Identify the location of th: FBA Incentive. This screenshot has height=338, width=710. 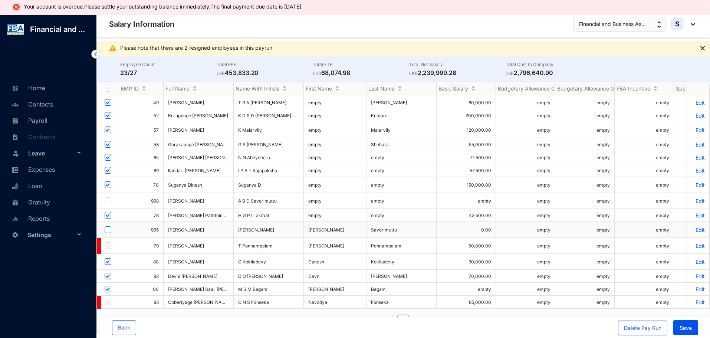
(644, 88).